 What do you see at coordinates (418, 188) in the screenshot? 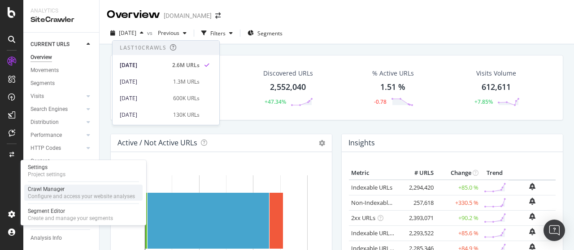
I see `td: 2,294,420` at bounding box center [418, 188].